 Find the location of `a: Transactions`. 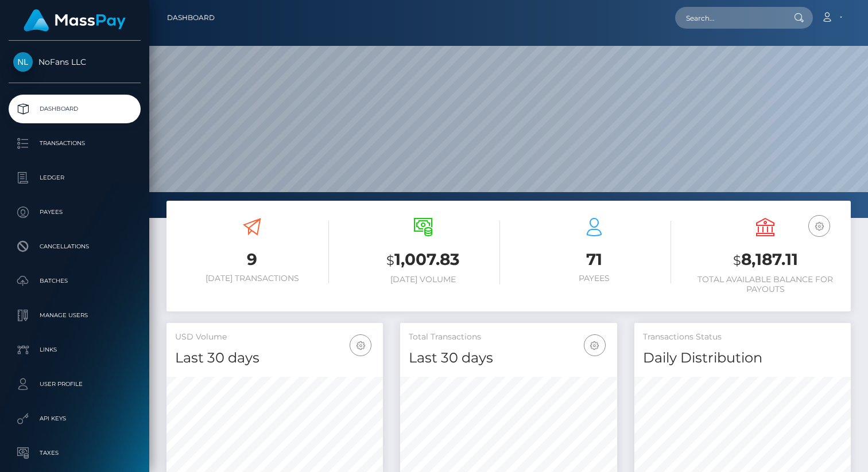

a: Transactions is located at coordinates (75, 144).